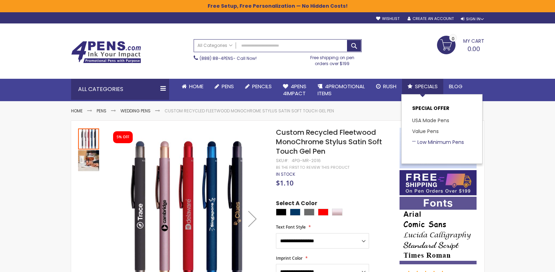  What do you see at coordinates (341, 90) in the screenshot?
I see `a: 4PROMOTIONALITEMS` at bounding box center [341, 90].